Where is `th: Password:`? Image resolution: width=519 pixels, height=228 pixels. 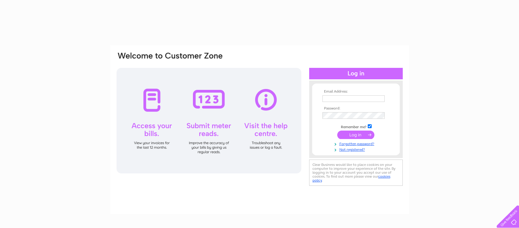 th: Password: is located at coordinates (356, 109).